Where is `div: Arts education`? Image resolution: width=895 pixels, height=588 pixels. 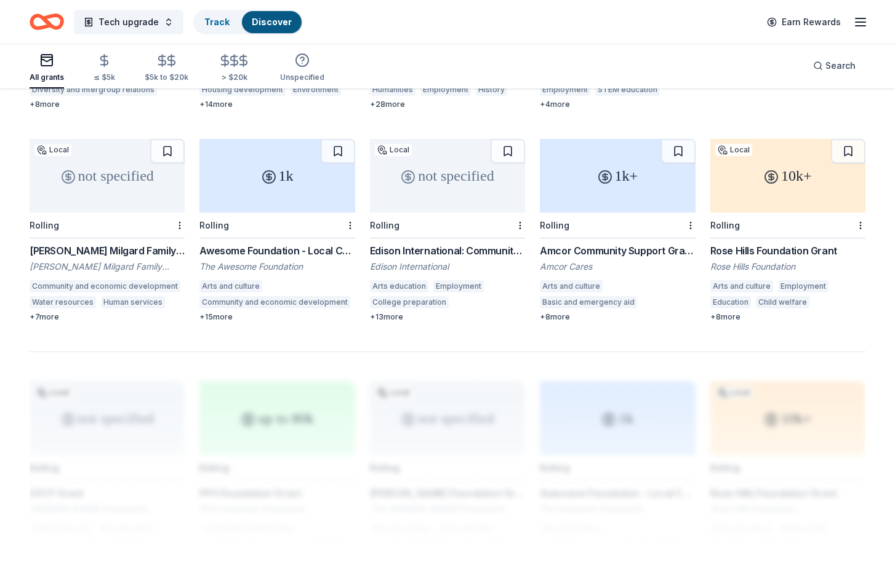
div: Arts education is located at coordinates (399, 286).